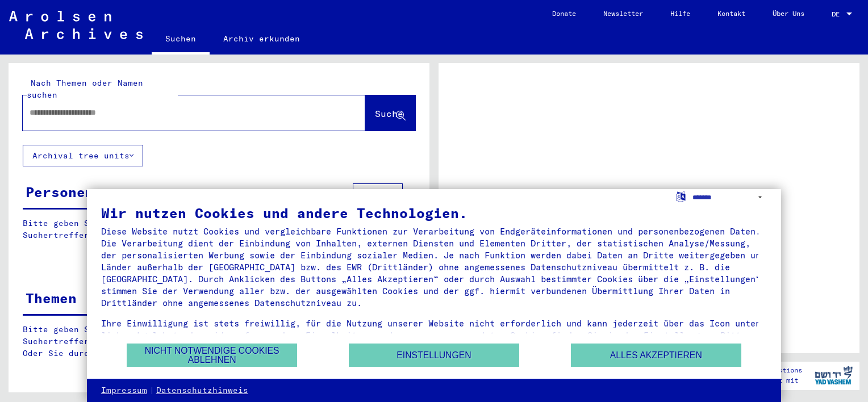 This screenshot has width=868, height=402. I want to click on a: Impressum, so click(124, 391).